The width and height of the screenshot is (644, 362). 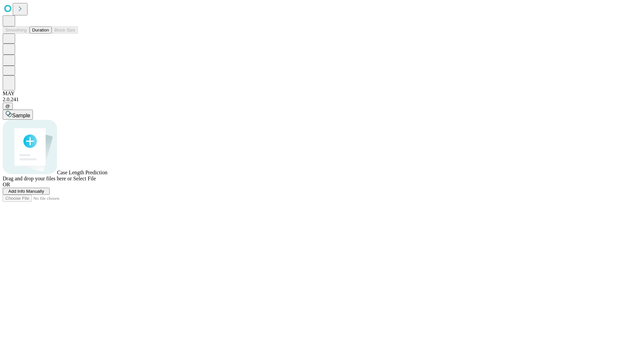 What do you see at coordinates (41, 30) in the screenshot?
I see `button: Duration` at bounding box center [41, 30].